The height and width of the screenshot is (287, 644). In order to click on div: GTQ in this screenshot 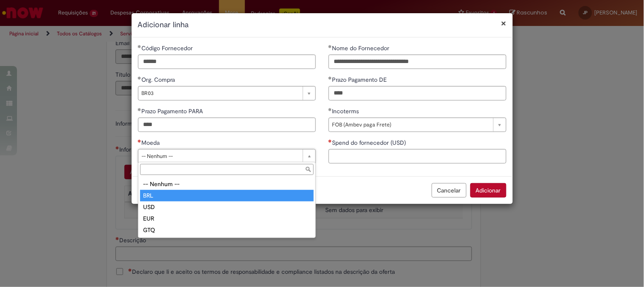, I will do `click(226, 230)`.